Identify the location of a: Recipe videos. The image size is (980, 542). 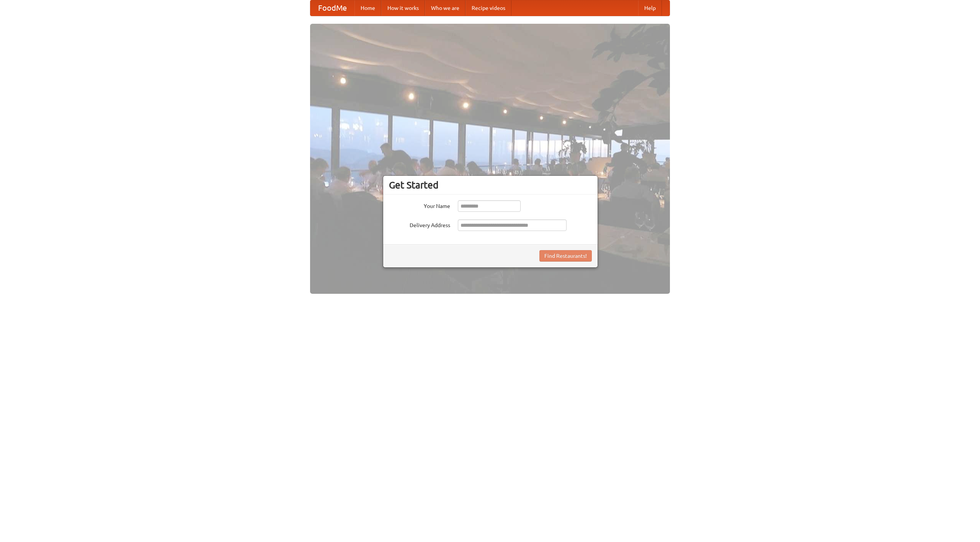
(489, 8).